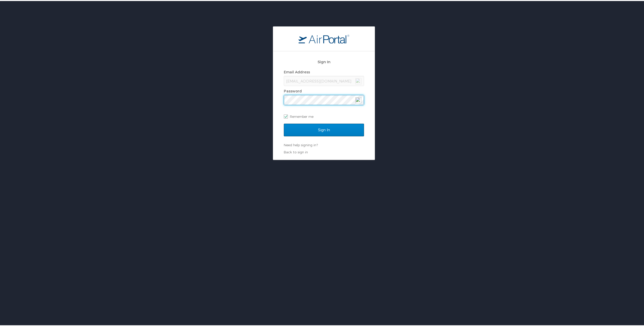  Describe the element at coordinates (296, 151) in the screenshot. I see `a: Back to sign in` at that location.